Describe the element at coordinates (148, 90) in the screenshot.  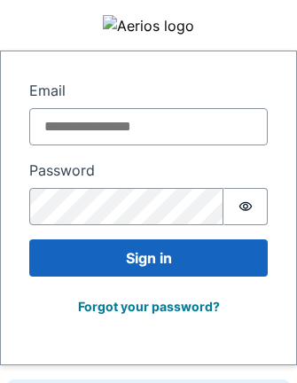
I see `label: Email` at that location.